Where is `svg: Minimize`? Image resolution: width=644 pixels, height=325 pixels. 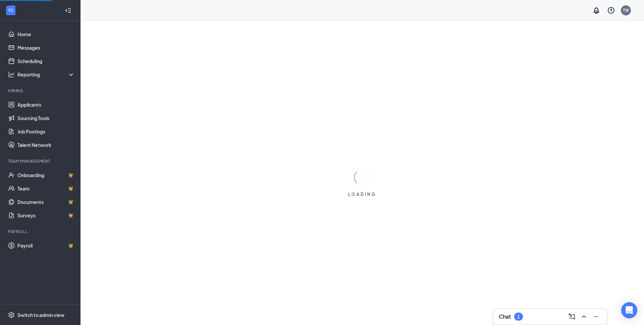 svg: Minimize is located at coordinates (596, 317).